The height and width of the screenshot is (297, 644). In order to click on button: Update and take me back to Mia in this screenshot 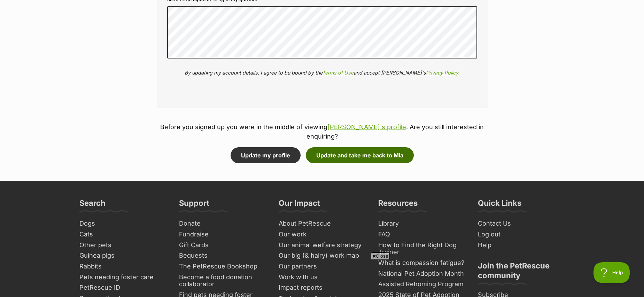, I will do `click(360, 155)`.